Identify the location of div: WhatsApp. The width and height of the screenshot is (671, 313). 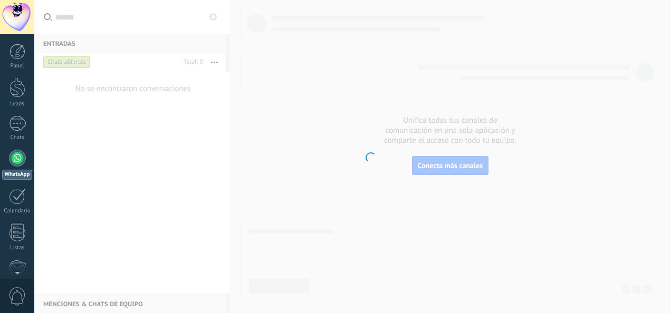
(17, 175).